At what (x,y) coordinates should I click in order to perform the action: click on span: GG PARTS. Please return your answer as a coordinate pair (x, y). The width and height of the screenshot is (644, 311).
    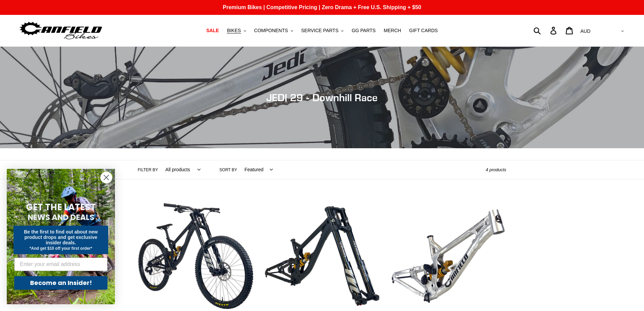
    Looking at the image, I should click on (363, 30).